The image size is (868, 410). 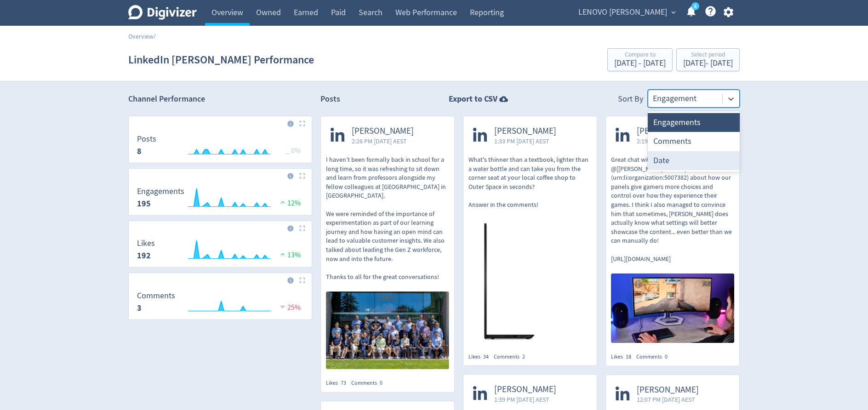 I want to click on text: 5, so click(x=695, y=6).